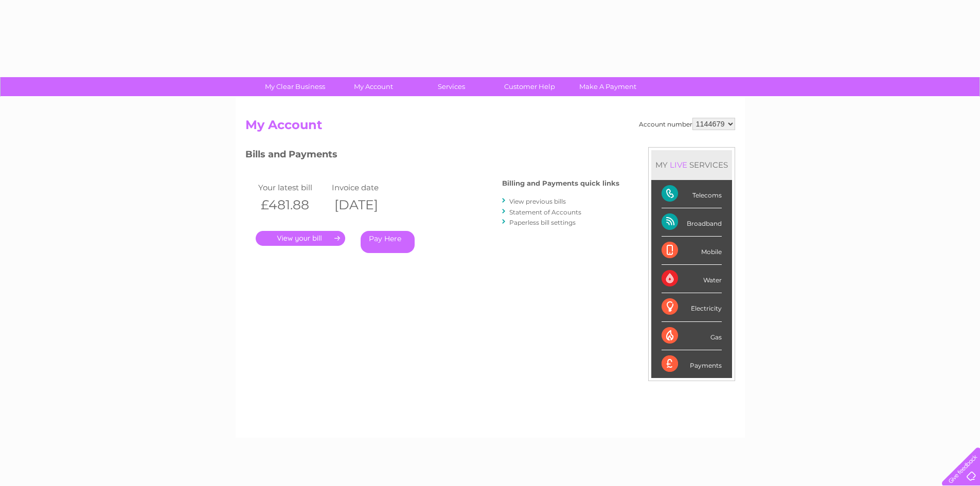 This screenshot has height=486, width=980. What do you see at coordinates (687, 124) in the screenshot?
I see `div: Account number` at bounding box center [687, 124].